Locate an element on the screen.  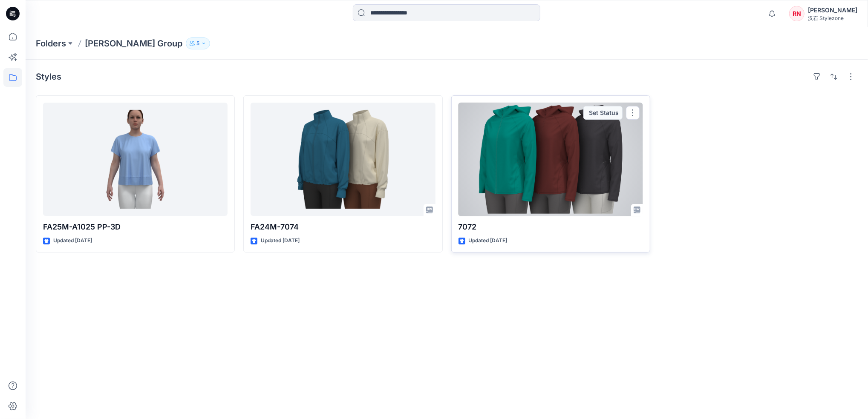
a: FA25M-A1025 PP-3D is located at coordinates (135, 159).